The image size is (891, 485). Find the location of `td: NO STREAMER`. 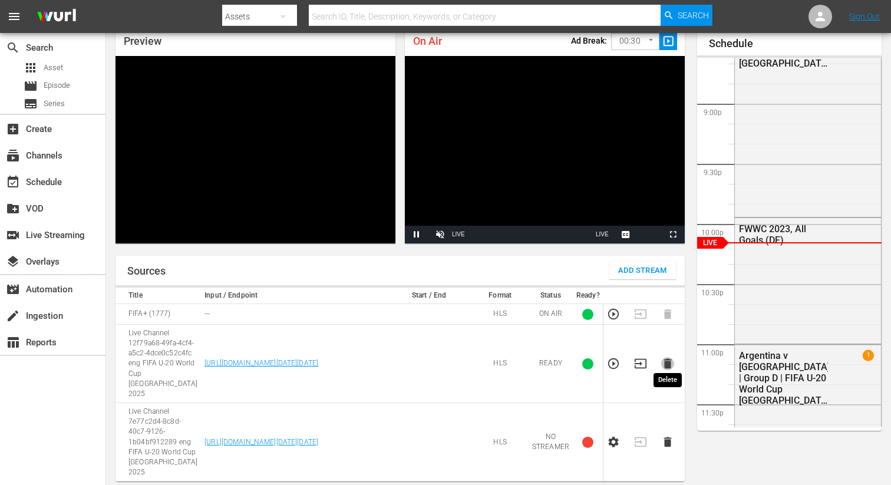

td: NO STREAMER is located at coordinates (551, 442).